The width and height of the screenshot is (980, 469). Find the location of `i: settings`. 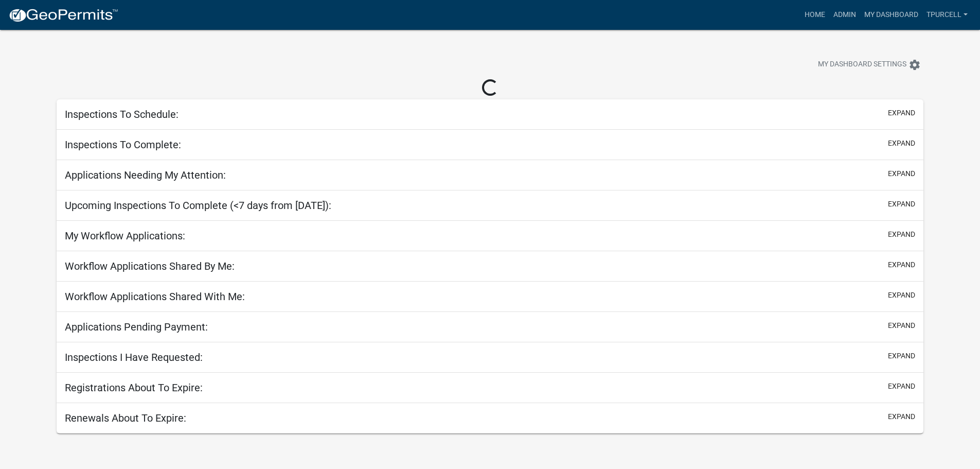

i: settings is located at coordinates (915, 65).